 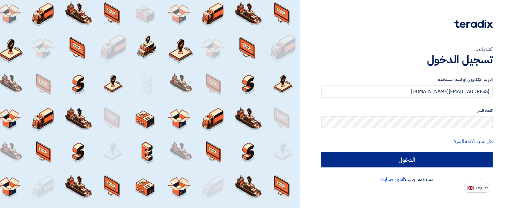 I want to click on div: مستخدم جديد؟, so click(x=407, y=179).